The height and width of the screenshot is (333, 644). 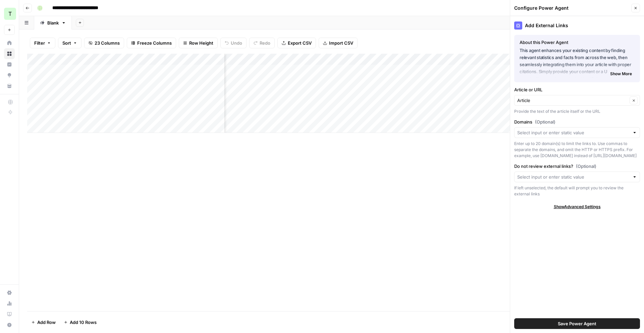 What do you see at coordinates (47, 322) in the screenshot?
I see `span: Add Row` at bounding box center [47, 322].